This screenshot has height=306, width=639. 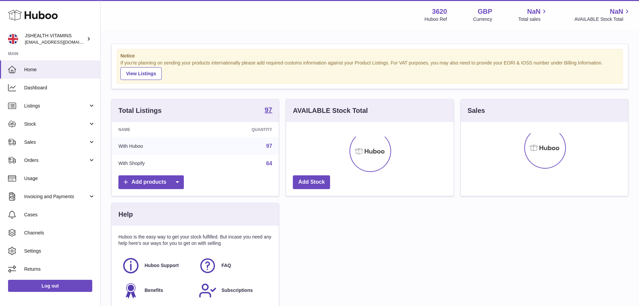 What do you see at coordinates (533, 19) in the screenshot?
I see `span: Total sales` at bounding box center [533, 19].